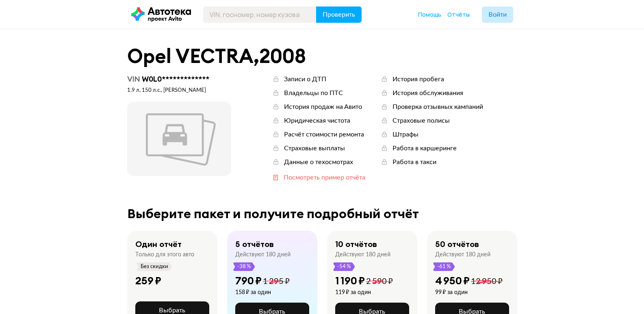  Describe the element at coordinates (305, 79) in the screenshot. I see `div: Записи о ДТП` at that location.